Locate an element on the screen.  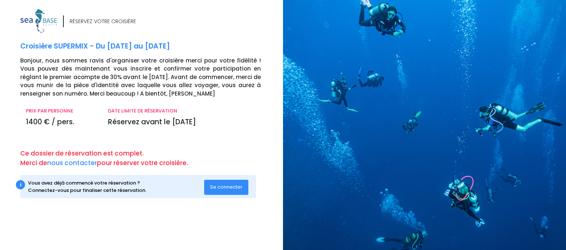
div: i is located at coordinates (20, 185).